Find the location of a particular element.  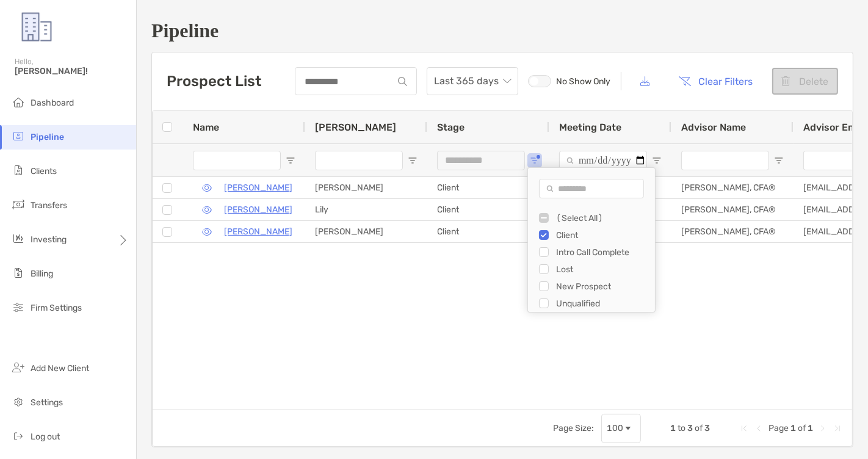

span: Pipeline is located at coordinates (47, 137).